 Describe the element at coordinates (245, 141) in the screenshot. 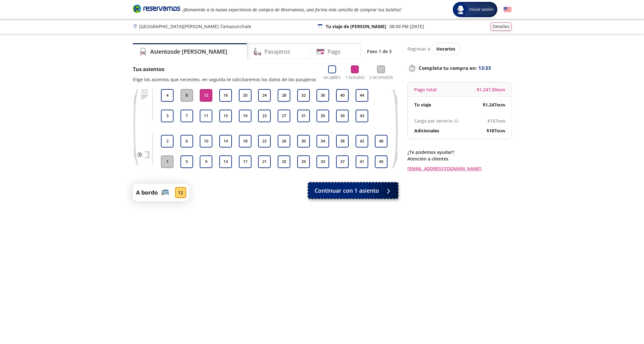

I see `button: 18` at that location.